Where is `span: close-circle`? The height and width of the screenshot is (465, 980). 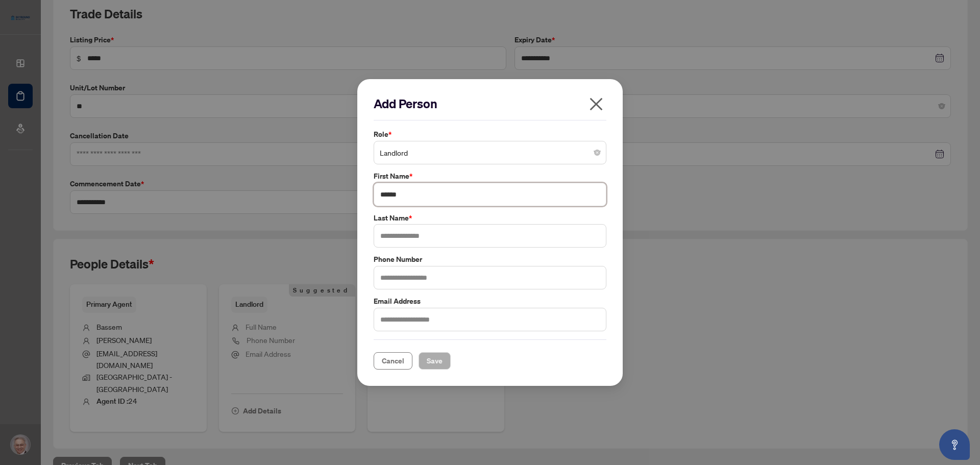
span: close-circle is located at coordinates (598, 153).